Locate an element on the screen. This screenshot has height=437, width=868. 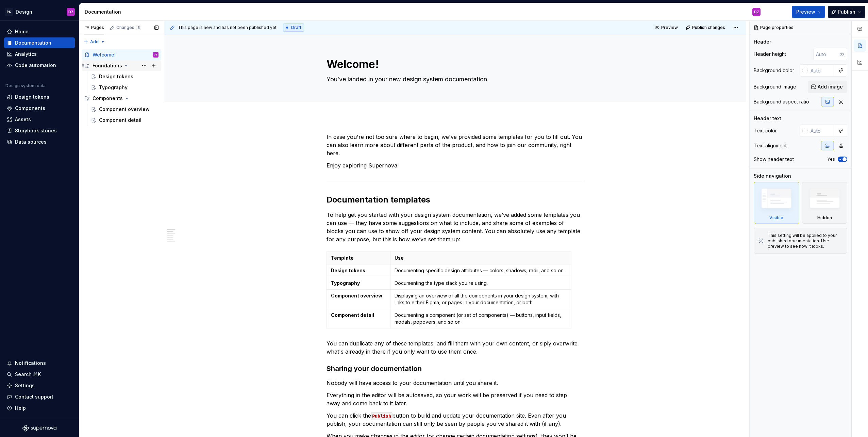
div: Changes is located at coordinates (129, 27).